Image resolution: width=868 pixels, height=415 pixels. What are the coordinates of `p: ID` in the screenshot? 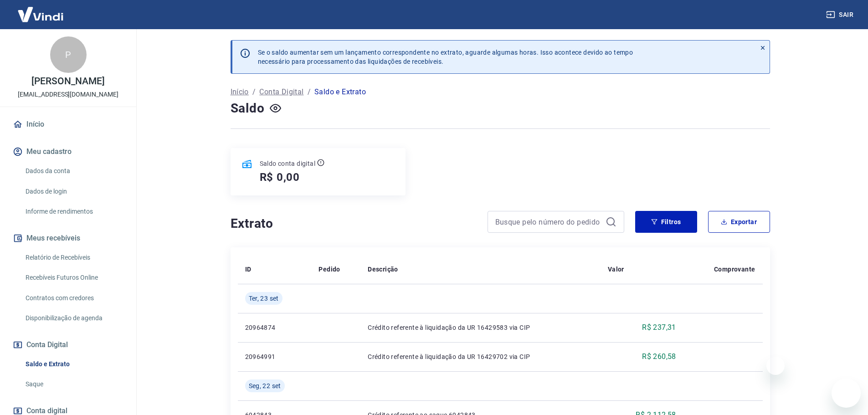 It's located at (249, 269).